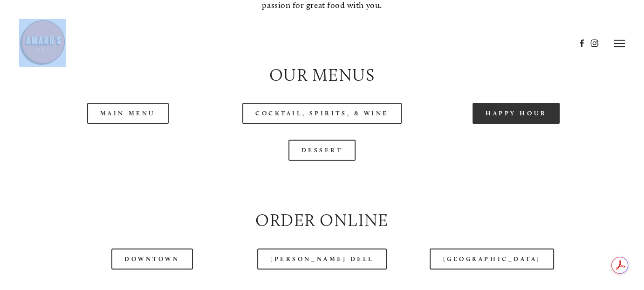 This screenshot has width=644, height=290. I want to click on a: Main Menu, so click(128, 113).